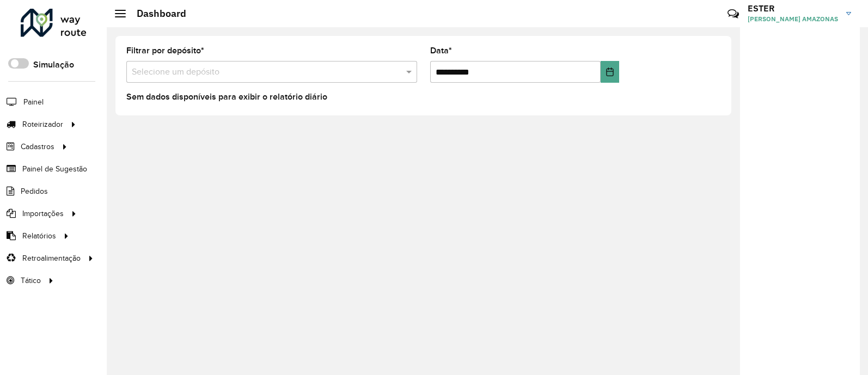  Describe the element at coordinates (793, 8) in the screenshot. I see `h3: ESTER` at that location.